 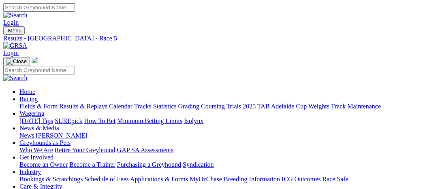 What do you see at coordinates (275, 106) in the screenshot?
I see `a: 2025 TAB Adelaide Cup` at bounding box center [275, 106].